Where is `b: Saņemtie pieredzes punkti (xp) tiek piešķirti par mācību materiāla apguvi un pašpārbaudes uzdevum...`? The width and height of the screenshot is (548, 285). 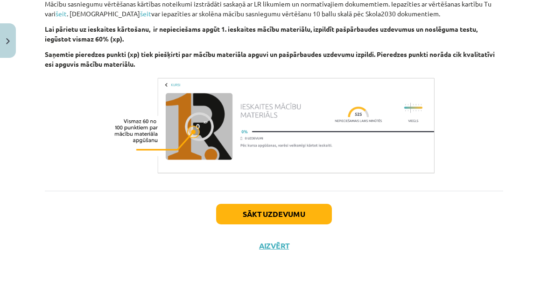 b: Saņemtie pieredzes punkti (xp) tiek piešķirti par mācību materiāla apguvi un pašpārbaudes uzdevum... is located at coordinates (270, 59).